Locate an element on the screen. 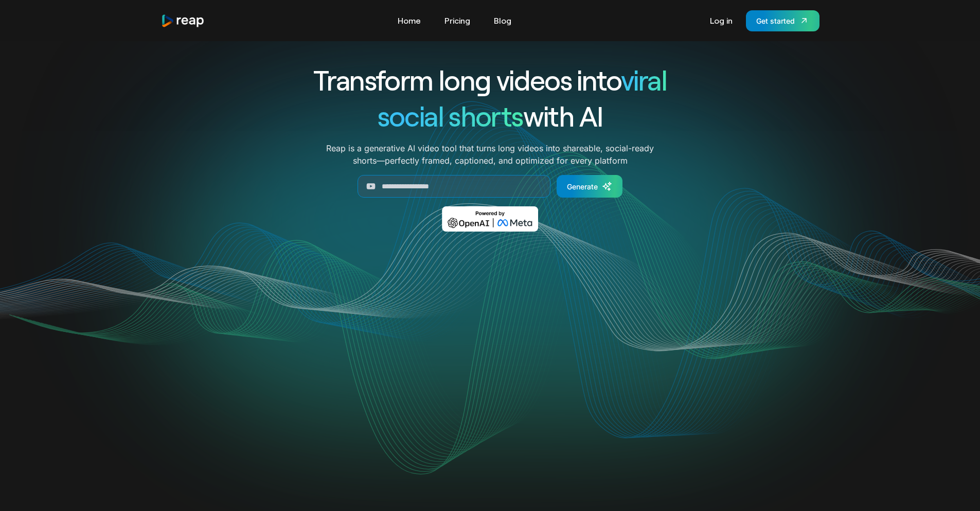  a: Generate is located at coordinates (590, 186).